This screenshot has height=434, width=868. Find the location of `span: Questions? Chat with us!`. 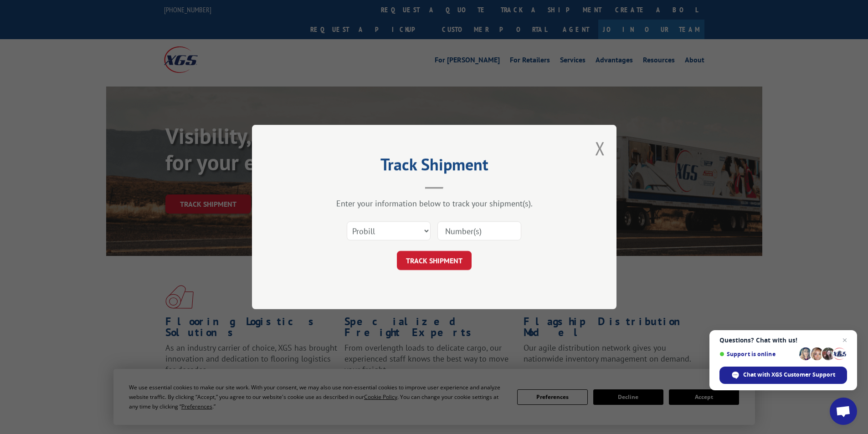

span: Questions? Chat with us! is located at coordinates (783, 341).